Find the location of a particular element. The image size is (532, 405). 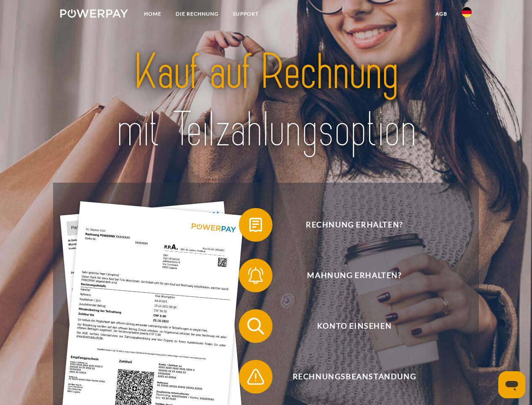

button: Mahnung erhalten? is located at coordinates (348, 276).